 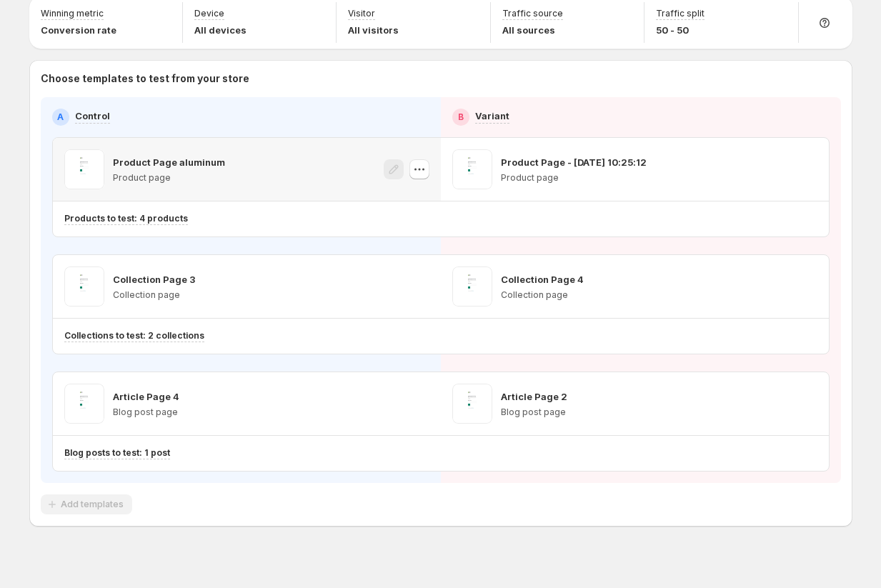 I want to click on img: Collection Page 4, so click(x=472, y=287).